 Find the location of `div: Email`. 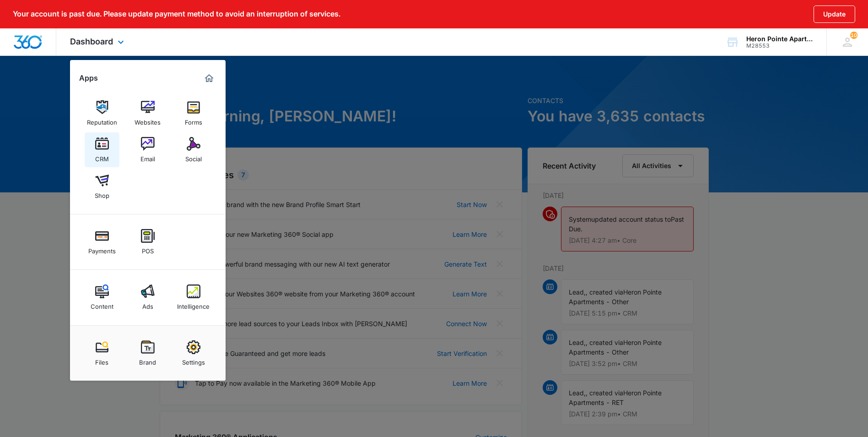

div: Email is located at coordinates (148, 157).